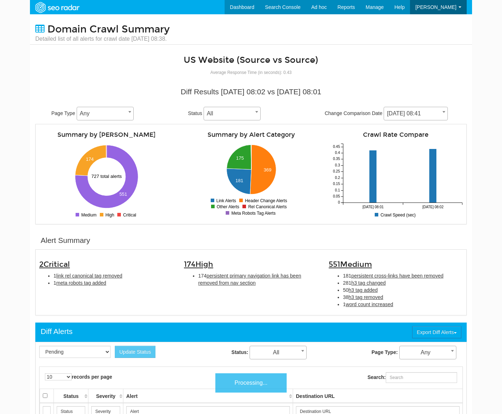 This screenshot has width=502, height=414. I want to click on span: High, so click(204, 264).